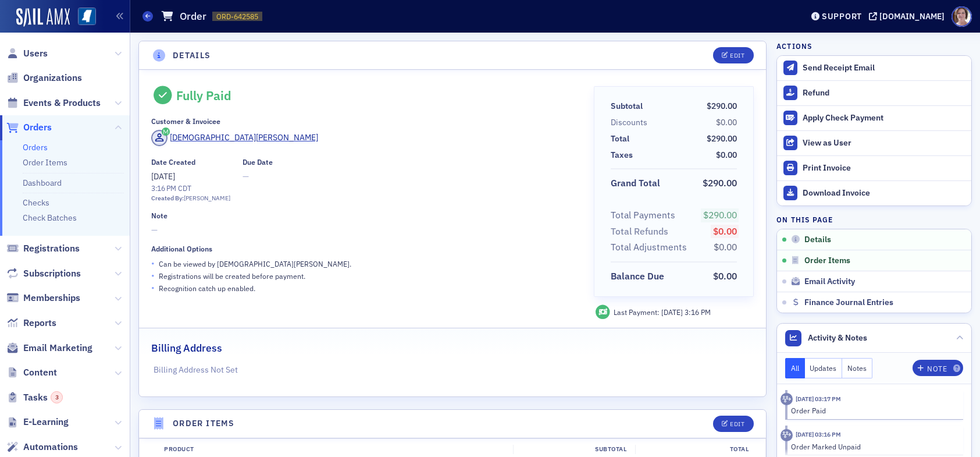 The image size is (980, 457). Describe the element at coordinates (885, 68) in the screenshot. I see `div: Send Receipt Email` at that location.